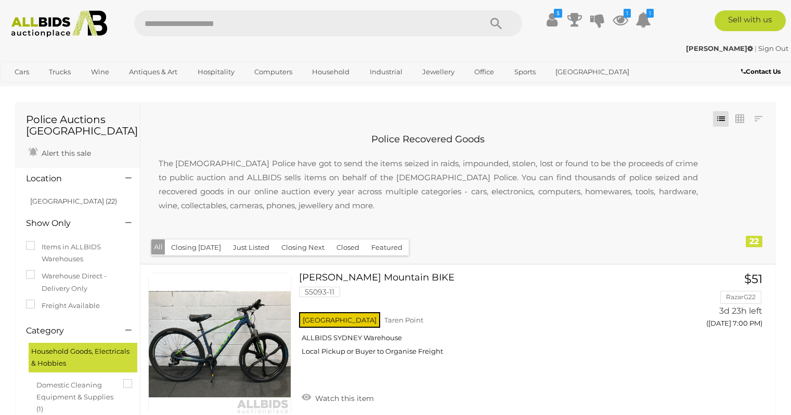 The width and height of the screenshot is (791, 415). I want to click on button: Featured, so click(387, 248).